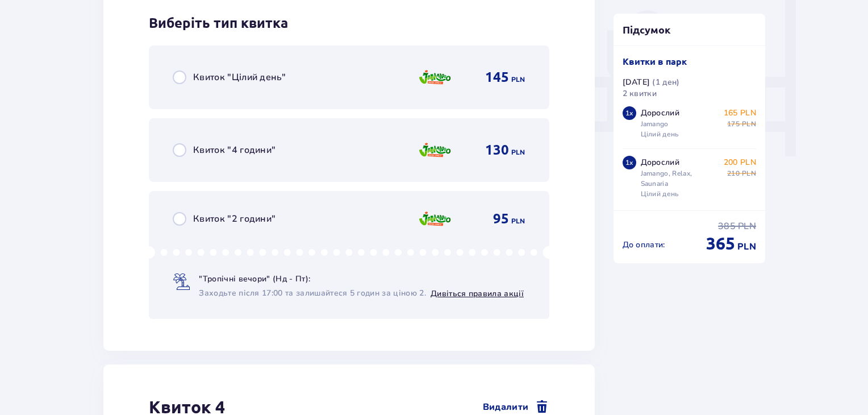  Describe the element at coordinates (239, 78) in the screenshot. I see `span: Квиток "Цілий день"` at that location.